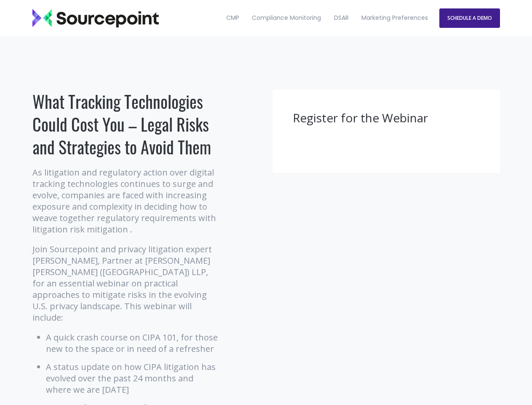 The height and width of the screenshot is (405, 532). I want to click on img: Sourcepoint_logo_black_transparent (2)-2, so click(96, 18).